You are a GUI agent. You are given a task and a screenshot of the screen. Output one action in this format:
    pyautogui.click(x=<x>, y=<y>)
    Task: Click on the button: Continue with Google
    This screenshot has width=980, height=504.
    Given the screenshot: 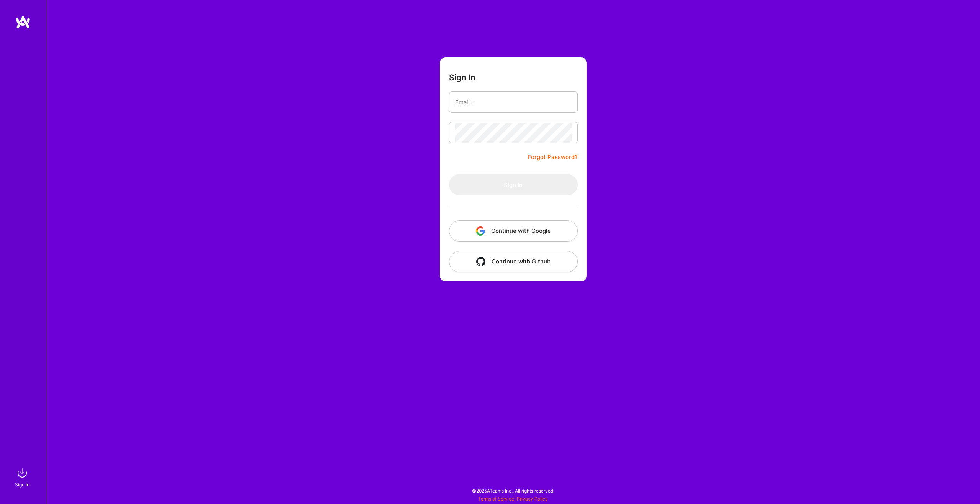 What is the action you would take?
    pyautogui.click(x=513, y=231)
    